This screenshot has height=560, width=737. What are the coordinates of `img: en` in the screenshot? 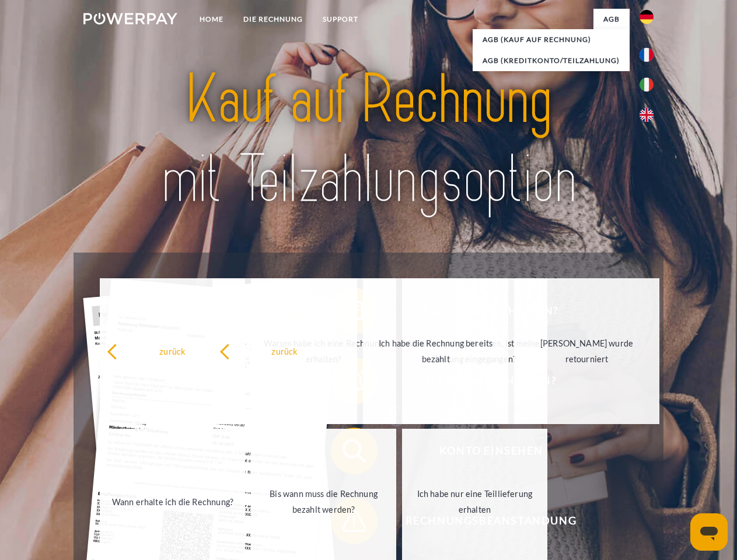 It's located at (647, 115).